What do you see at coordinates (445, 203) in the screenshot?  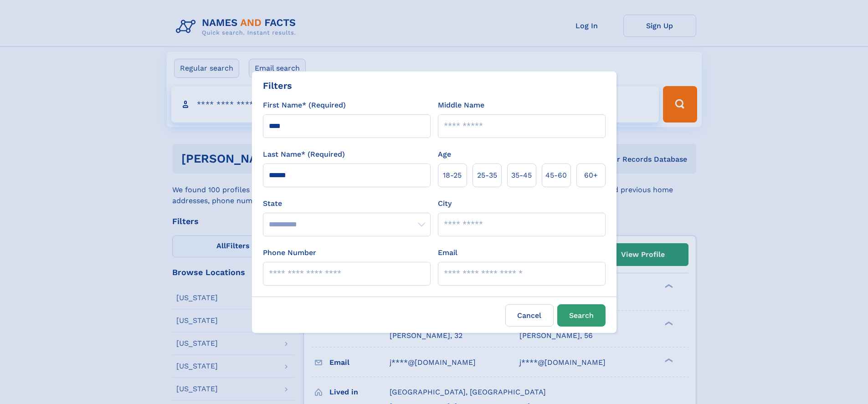 I see `label: City` at bounding box center [445, 203].